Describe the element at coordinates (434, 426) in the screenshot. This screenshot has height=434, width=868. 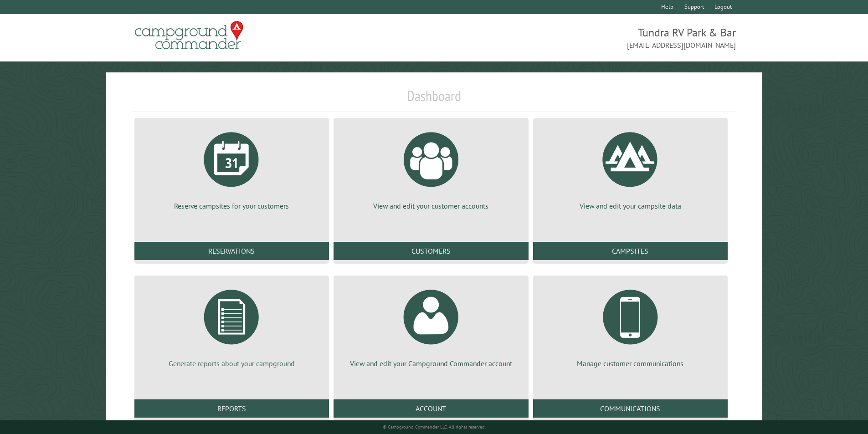
I see `small: © Campground Commander LLC. All rights reserved.` at that location.